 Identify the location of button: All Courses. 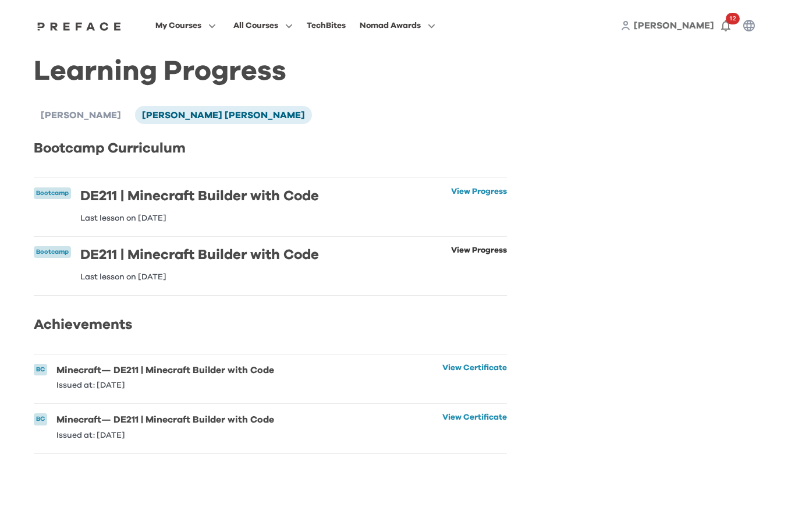
(263, 26).